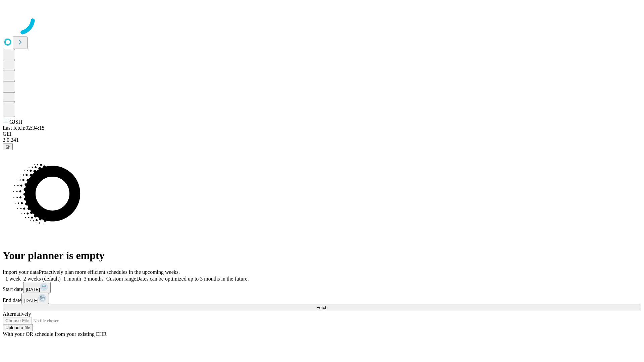 The width and height of the screenshot is (644, 362). What do you see at coordinates (18, 327) in the screenshot?
I see `button: Upload a file` at bounding box center [18, 327].